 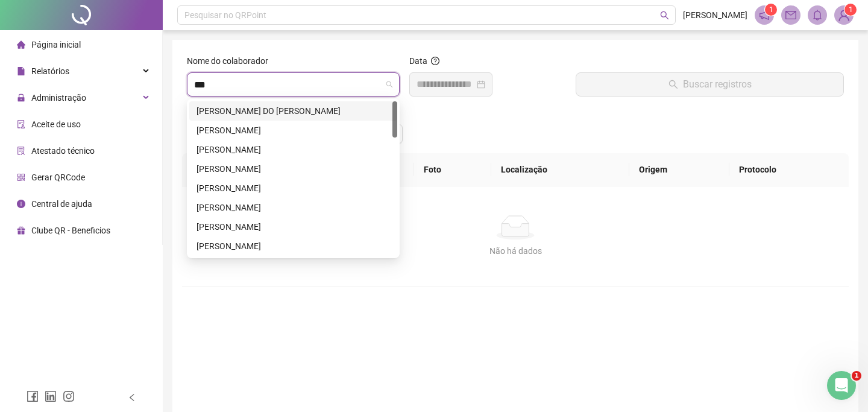 I want to click on span: Gerar QRCode, so click(x=58, y=178).